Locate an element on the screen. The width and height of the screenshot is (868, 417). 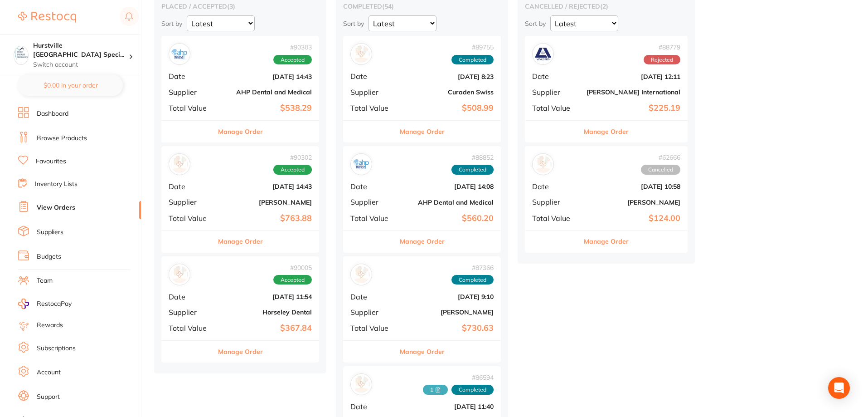
span: # 88852 is located at coordinates (472, 158).